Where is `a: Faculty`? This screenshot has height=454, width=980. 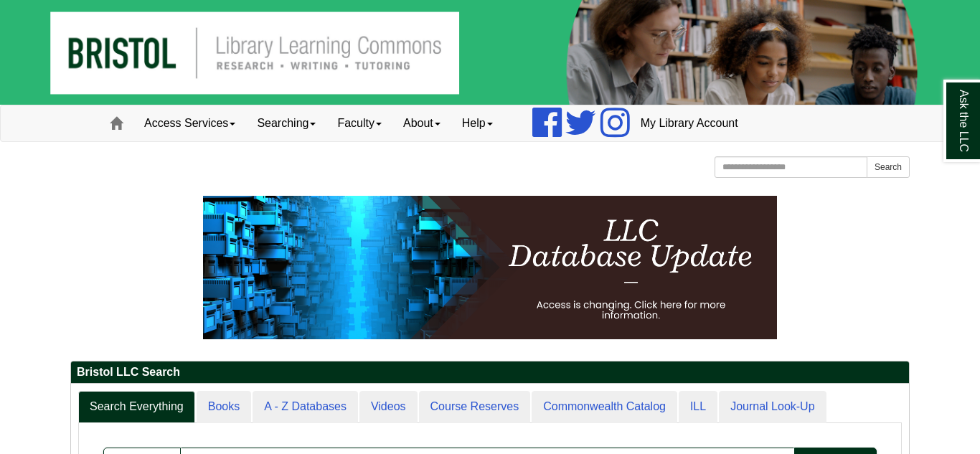
a: Faculty is located at coordinates (359, 123).